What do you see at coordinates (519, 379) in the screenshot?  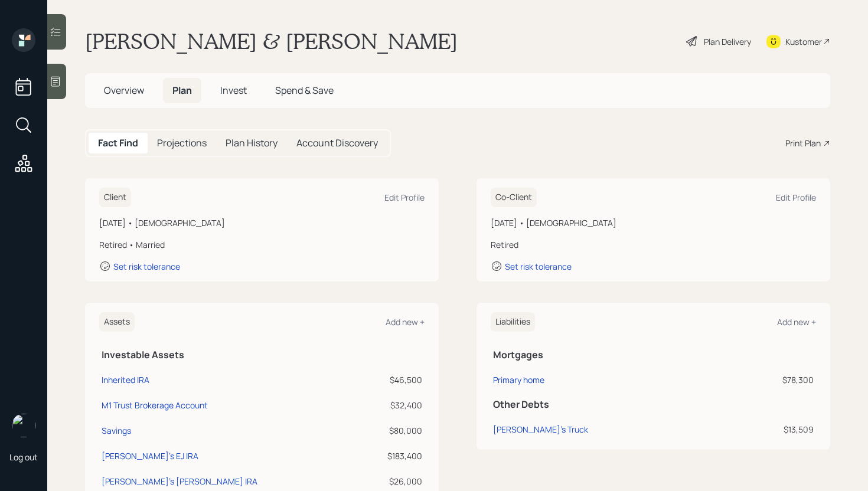 I see `div: Primary home` at bounding box center [519, 379].